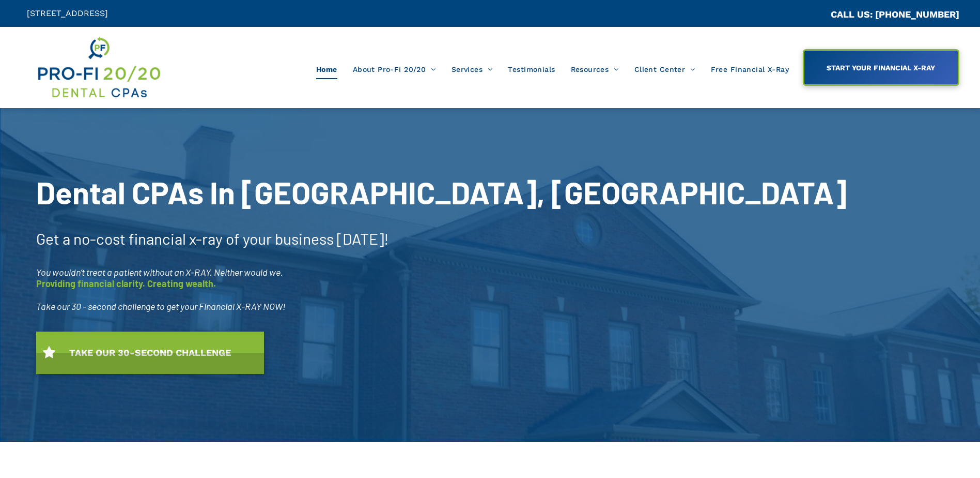  What do you see at coordinates (150, 353) in the screenshot?
I see `a: TAKE OUR 30-SECOND CHALLENGE` at bounding box center [150, 353].